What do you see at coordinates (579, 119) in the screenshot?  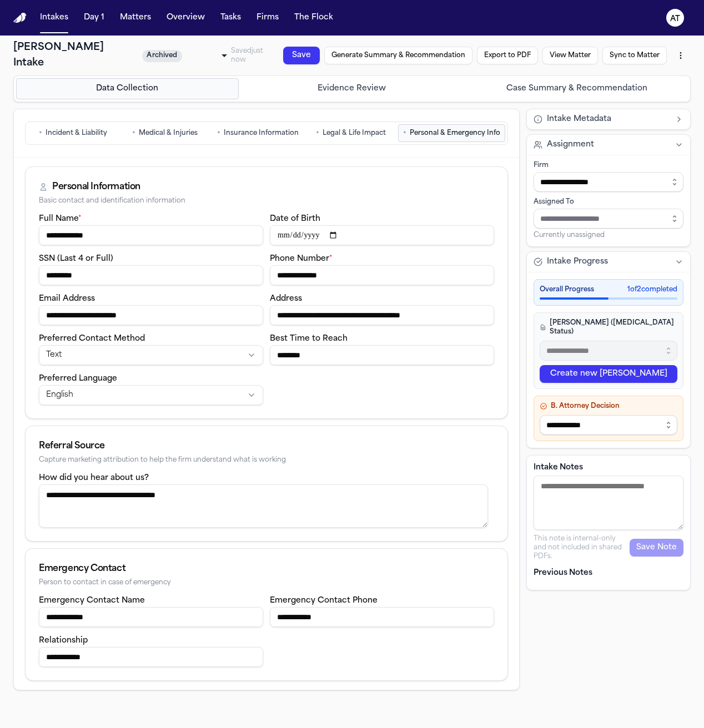 I see `span: Intake Metadata` at bounding box center [579, 119].